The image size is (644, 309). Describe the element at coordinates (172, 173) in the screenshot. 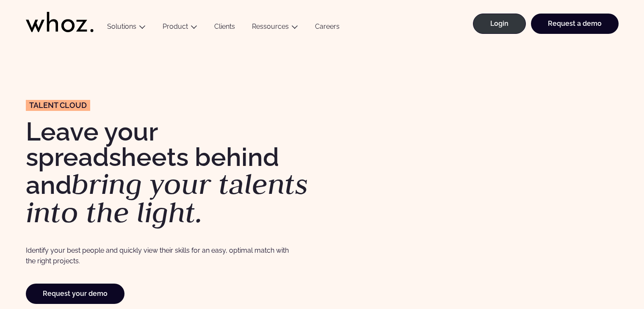

I see `h1: Leave your spreadsheets behind and` at that location.